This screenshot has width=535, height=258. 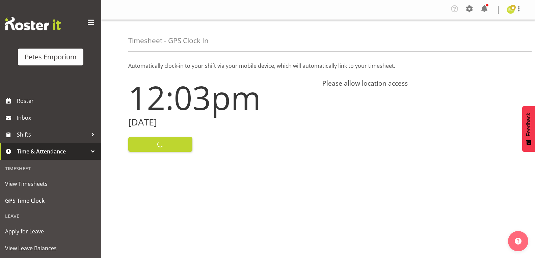 I want to click on h4: Please allow location access, so click(x=416, y=83).